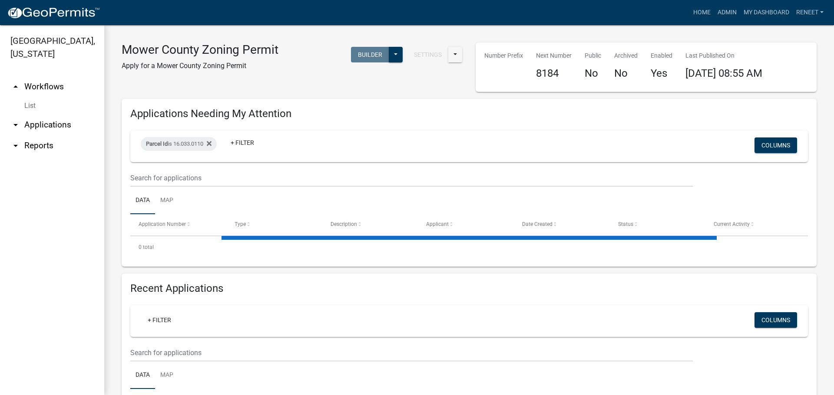  Describe the element at coordinates (240, 224) in the screenshot. I see `span: Type` at that location.